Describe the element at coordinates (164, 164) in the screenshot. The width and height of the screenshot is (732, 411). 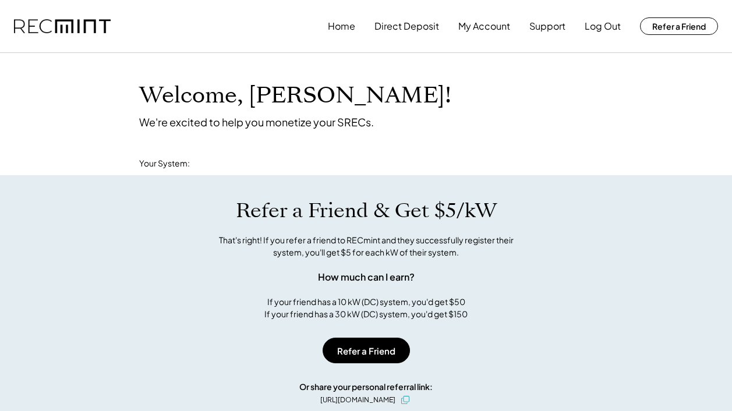
I see `div: Your System:` at that location.